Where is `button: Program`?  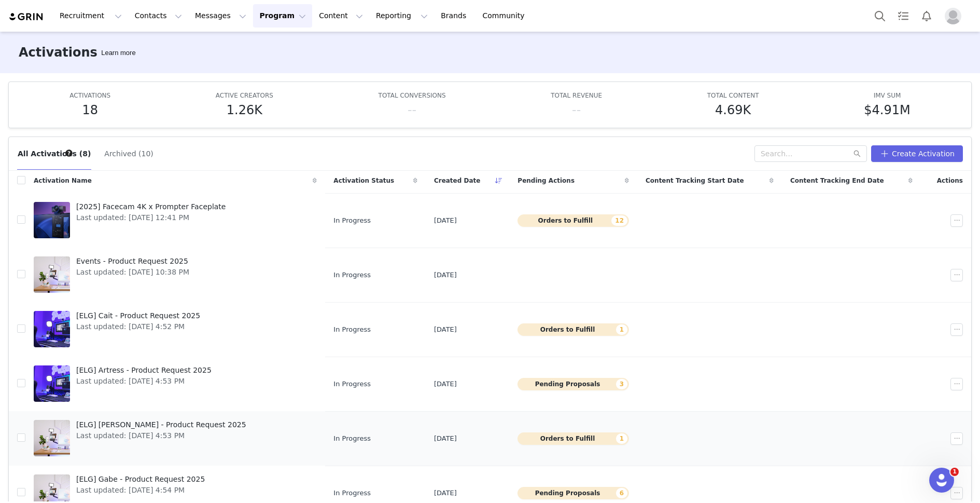
button: Program is located at coordinates (283, 16).